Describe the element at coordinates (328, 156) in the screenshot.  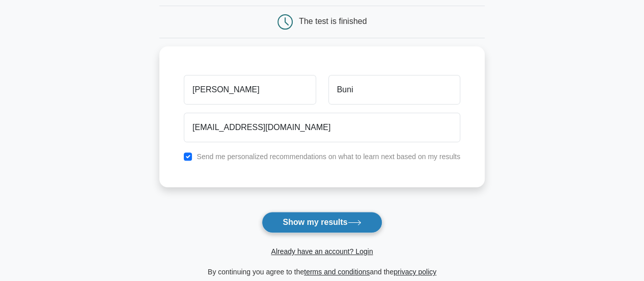
I see `label: Send me personalized recommendations on what to learn next based on my results` at that location.